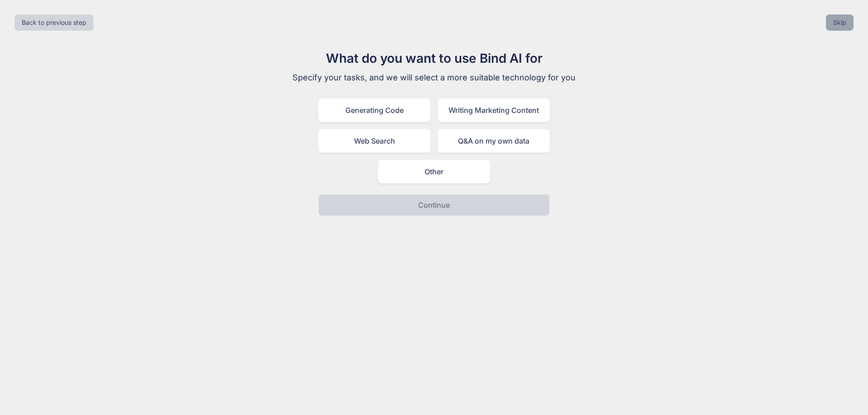 This screenshot has width=868, height=415. I want to click on div: Web Search, so click(374, 141).